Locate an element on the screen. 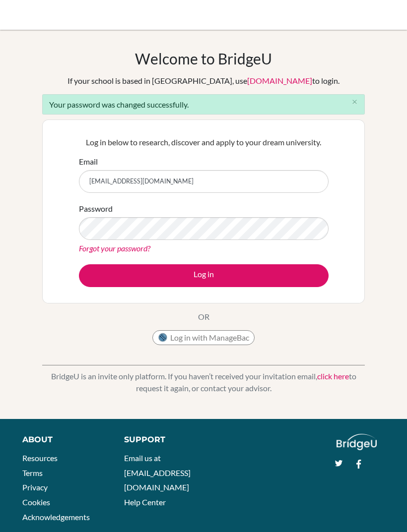  div: Your password was changed successfully. is located at coordinates (203, 104).